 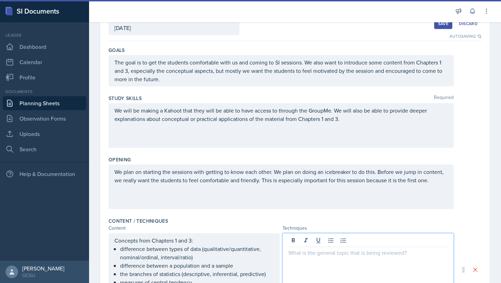 What do you see at coordinates (45, 149) in the screenshot?
I see `a: Search` at bounding box center [45, 149].